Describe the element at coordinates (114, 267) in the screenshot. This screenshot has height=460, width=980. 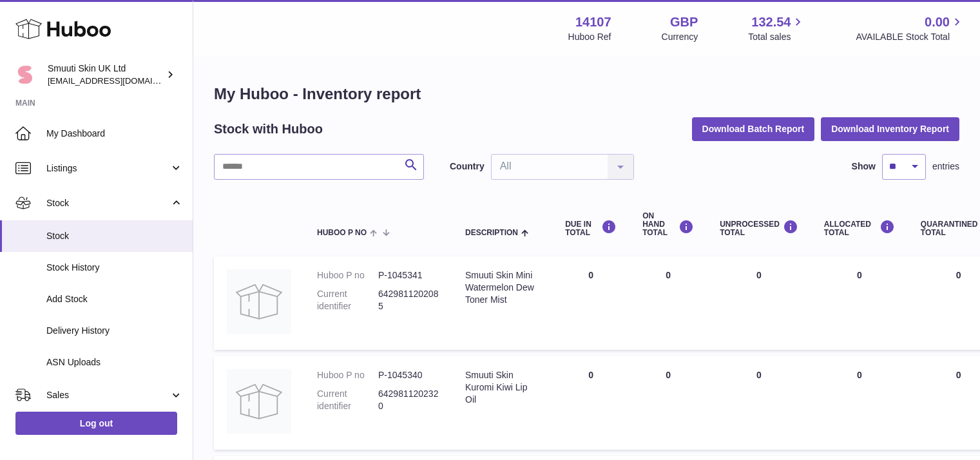
I see `span: Stock History` at that location.